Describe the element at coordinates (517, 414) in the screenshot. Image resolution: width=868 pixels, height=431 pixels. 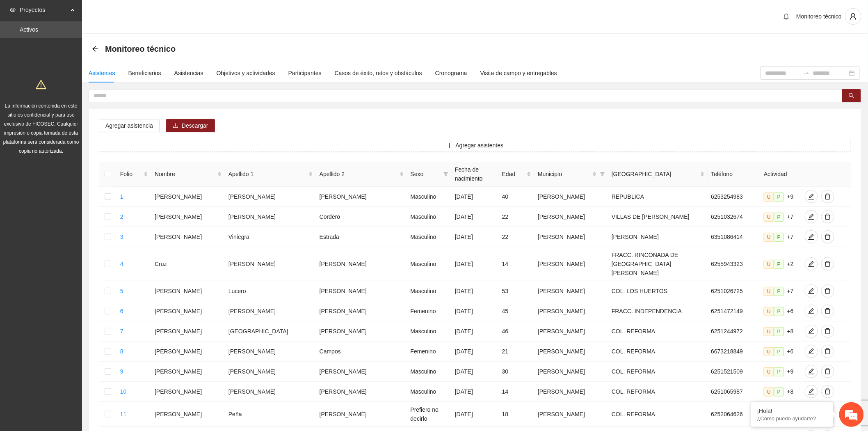
I see `td: 18` at that location.